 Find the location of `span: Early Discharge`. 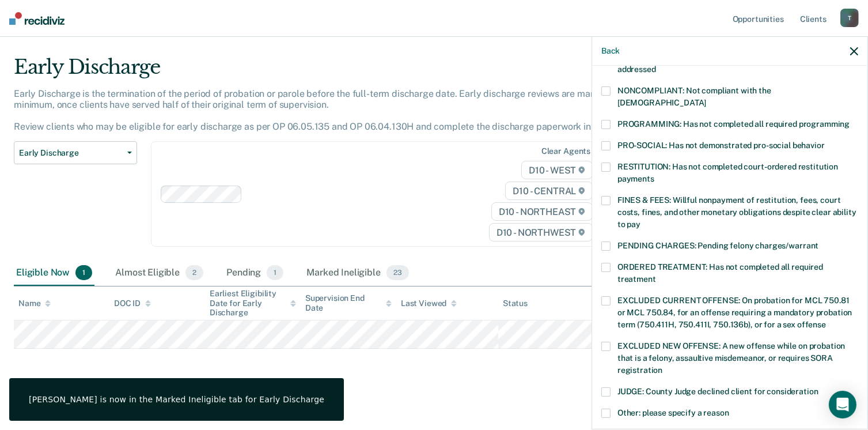

span: Early Discharge is located at coordinates (71, 152).